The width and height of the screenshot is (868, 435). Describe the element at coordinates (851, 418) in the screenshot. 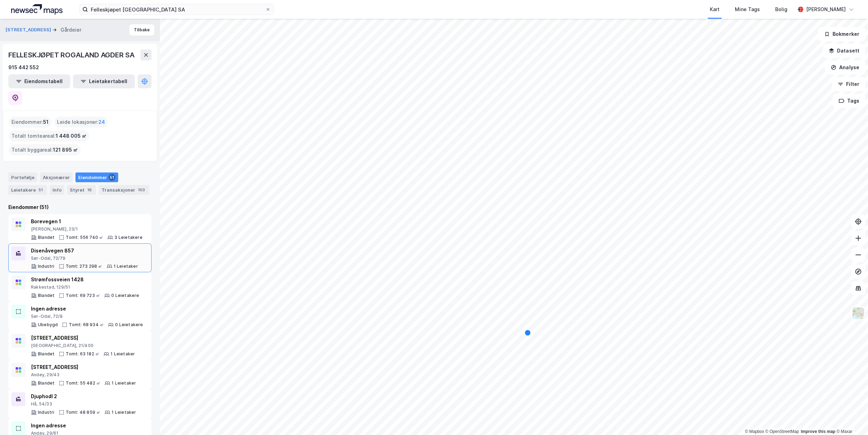

I see `div: Kontrollprogram for chat` at that location.